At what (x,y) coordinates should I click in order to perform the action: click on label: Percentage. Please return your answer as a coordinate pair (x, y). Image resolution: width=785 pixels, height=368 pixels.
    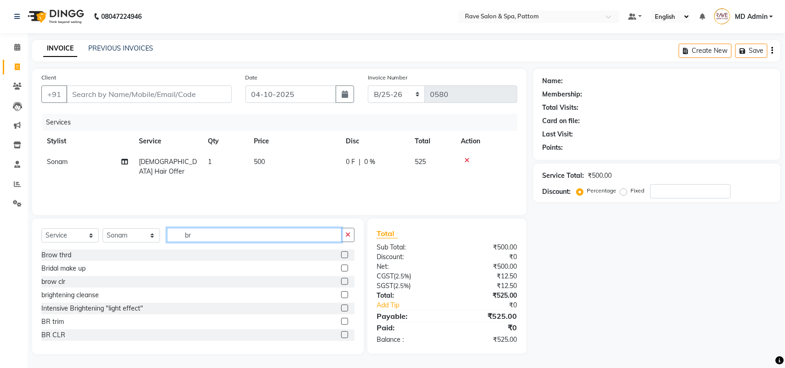
    Looking at the image, I should click on (602, 191).